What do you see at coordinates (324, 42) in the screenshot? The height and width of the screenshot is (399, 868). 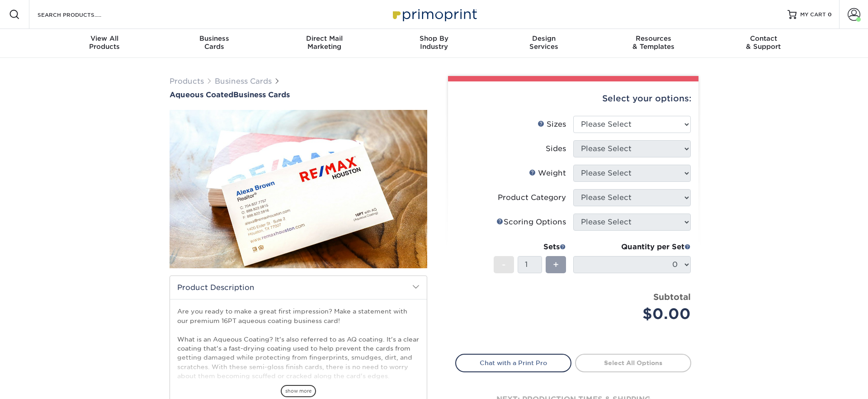 I see `div: Marketing` at bounding box center [324, 42].